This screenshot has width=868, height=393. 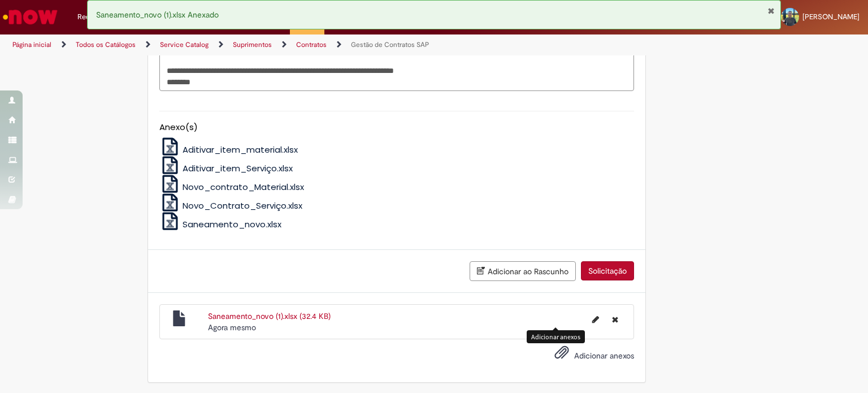 What do you see at coordinates (607, 271) in the screenshot?
I see `button: Solicitação` at bounding box center [607, 271].